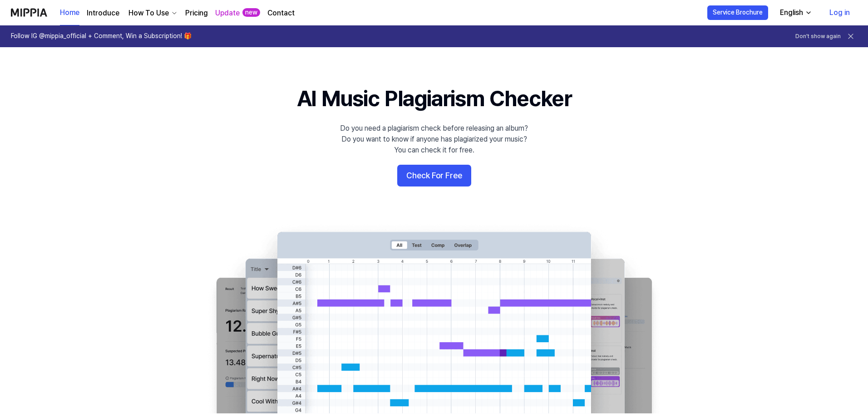 The height and width of the screenshot is (417, 868). Describe the element at coordinates (101, 37) in the screenshot. I see `h1: Follow IG @mippia_official + Comment, Win a Subscription! 🎁` at that location.